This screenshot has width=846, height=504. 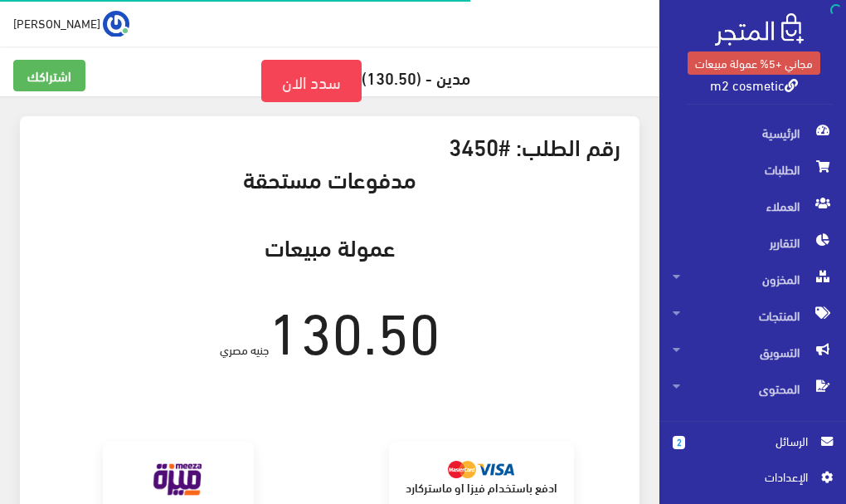 What do you see at coordinates (753, 352) in the screenshot?
I see `span: التسويق` at bounding box center [753, 352].